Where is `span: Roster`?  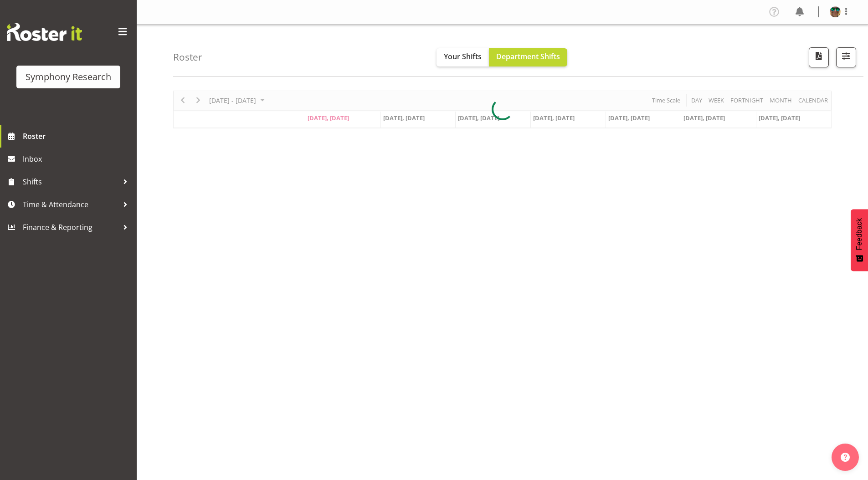 span: Roster is located at coordinates (78, 136).